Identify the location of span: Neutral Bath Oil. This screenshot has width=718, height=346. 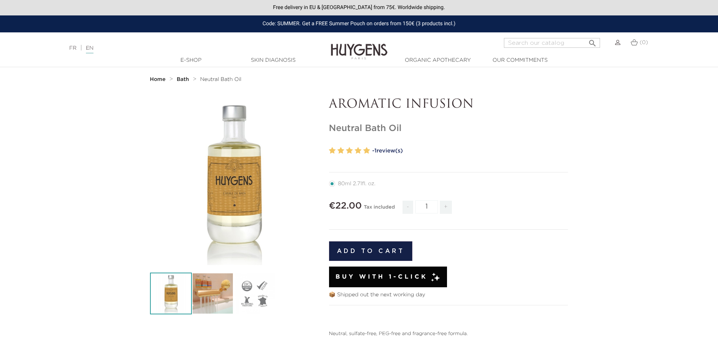
(221, 80).